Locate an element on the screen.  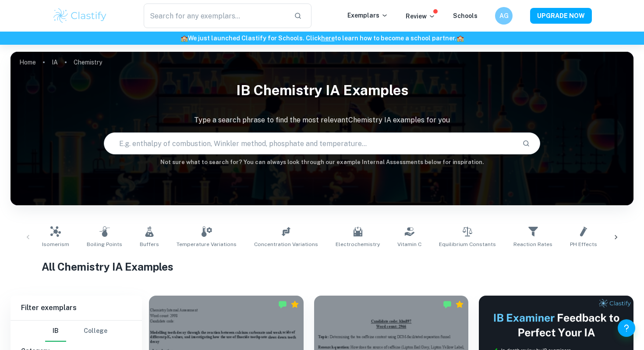
h1: All Chemistry IA Examples is located at coordinates (322, 267).